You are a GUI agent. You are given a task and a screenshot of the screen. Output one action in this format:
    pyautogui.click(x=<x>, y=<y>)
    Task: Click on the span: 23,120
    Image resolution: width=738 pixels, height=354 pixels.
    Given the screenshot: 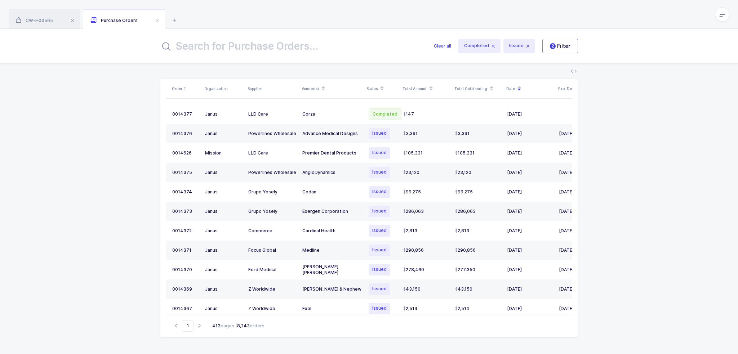 What is the action you would take?
    pyautogui.click(x=463, y=173)
    